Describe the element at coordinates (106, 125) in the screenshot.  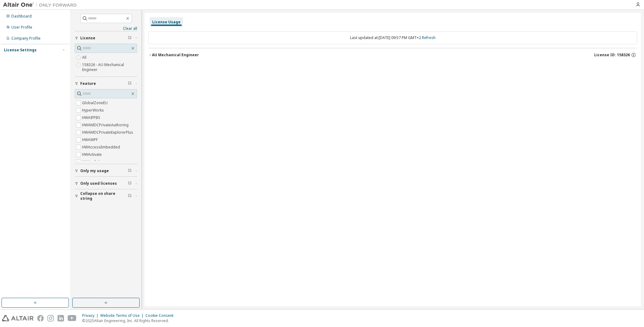
I see `label: HWAMDCPrivateAuthoring` at that location.